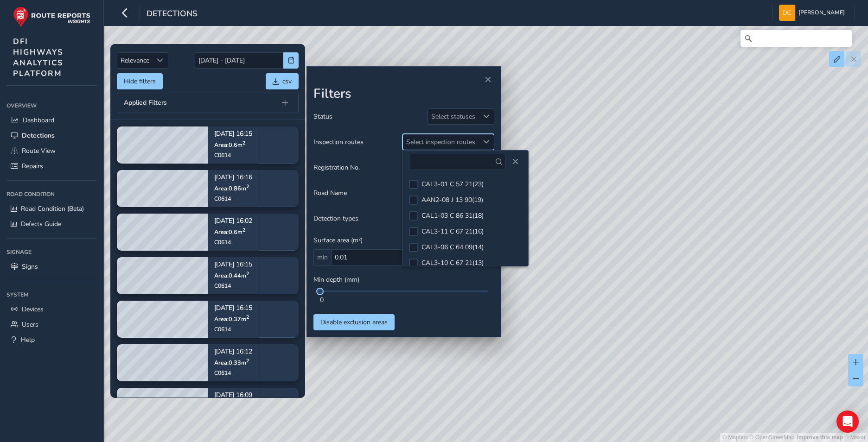  Describe the element at coordinates (282, 81) in the screenshot. I see `a: csv` at that location.